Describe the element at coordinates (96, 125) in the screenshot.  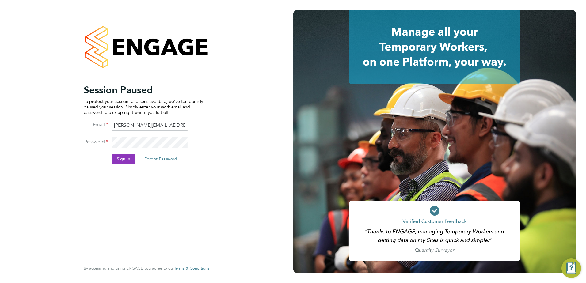
I see `label: Email` at that location.